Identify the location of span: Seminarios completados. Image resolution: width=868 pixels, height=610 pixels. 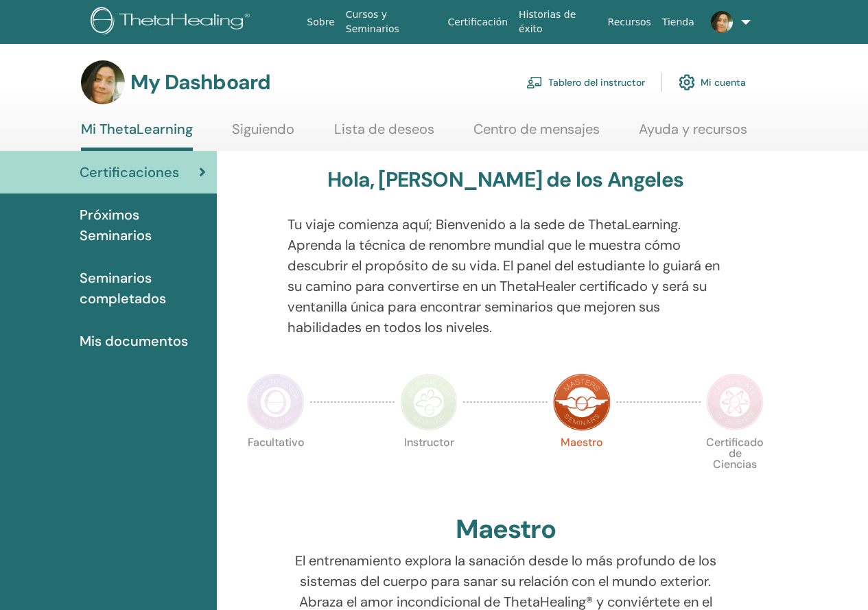
(143, 288).